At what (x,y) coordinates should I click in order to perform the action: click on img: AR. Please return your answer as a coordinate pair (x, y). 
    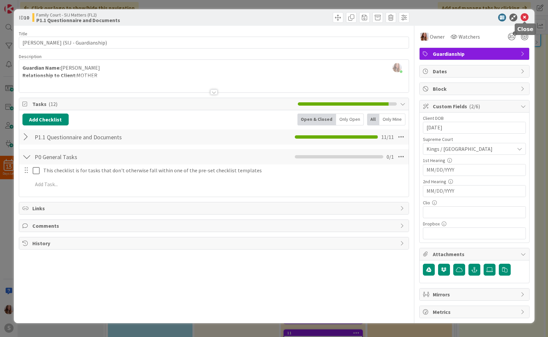
    Looking at the image, I should click on (425, 37).